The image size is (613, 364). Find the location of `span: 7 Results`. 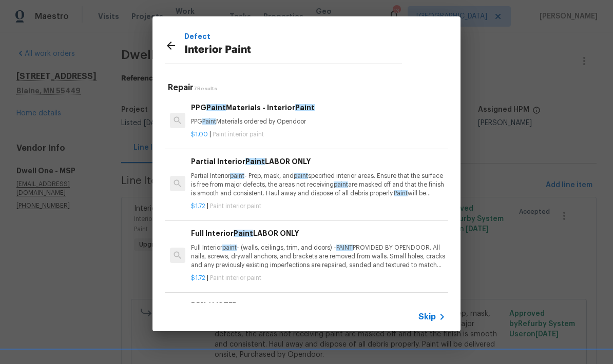

span: 7 Results is located at coordinates (205, 89).